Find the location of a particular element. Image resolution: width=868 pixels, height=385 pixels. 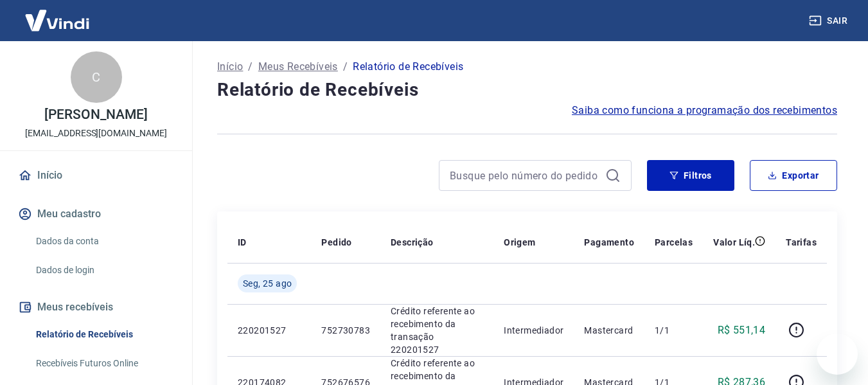

button: Filtros is located at coordinates (691, 176).